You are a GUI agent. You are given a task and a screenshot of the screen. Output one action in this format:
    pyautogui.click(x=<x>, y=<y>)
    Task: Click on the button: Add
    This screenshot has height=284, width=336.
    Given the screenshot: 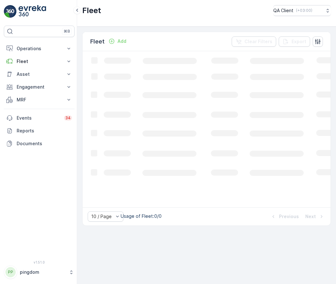 What is the action you would take?
    pyautogui.click(x=117, y=41)
    